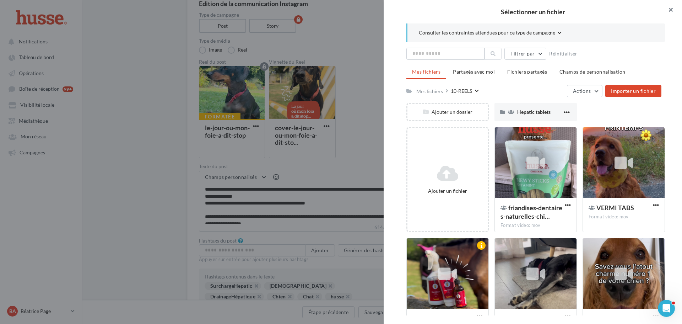 This screenshot has height=324, width=682. Describe the element at coordinates (526, 54) in the screenshot. I see `button: Filtrer par` at that location.